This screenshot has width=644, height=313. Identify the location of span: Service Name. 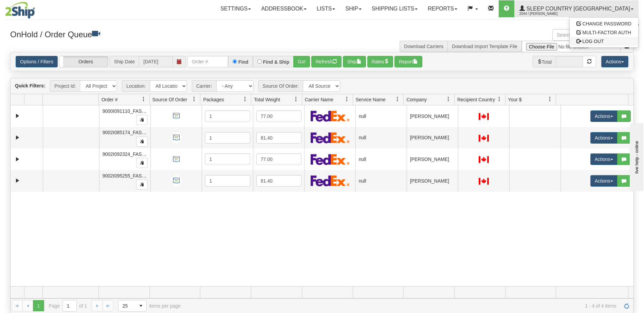
(371, 100).